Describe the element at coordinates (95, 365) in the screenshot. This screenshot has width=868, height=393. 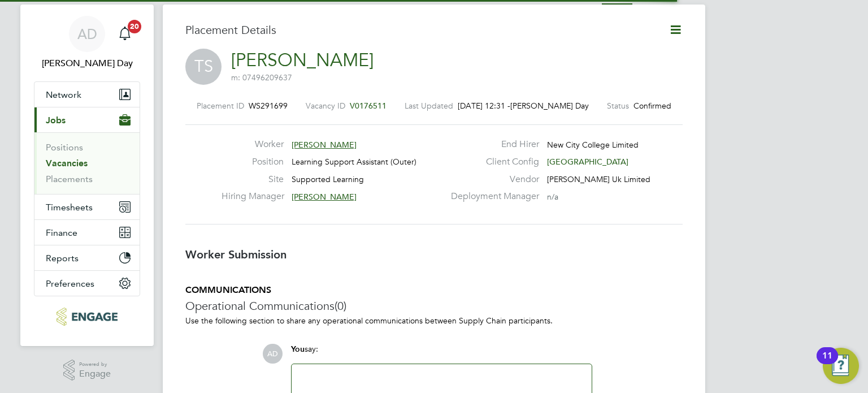
I see `span: Powered by` at that location.